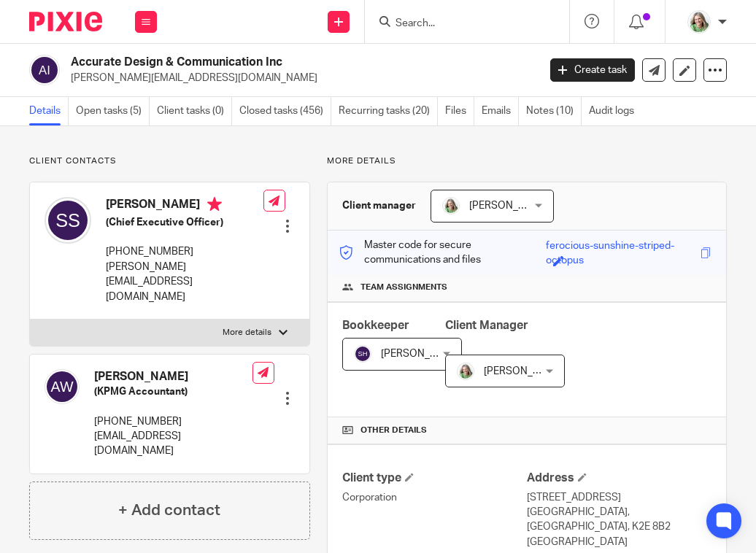 Image resolution: width=756 pixels, height=553 pixels. What do you see at coordinates (434, 498) in the screenshot?
I see `p: Corporation` at bounding box center [434, 498].